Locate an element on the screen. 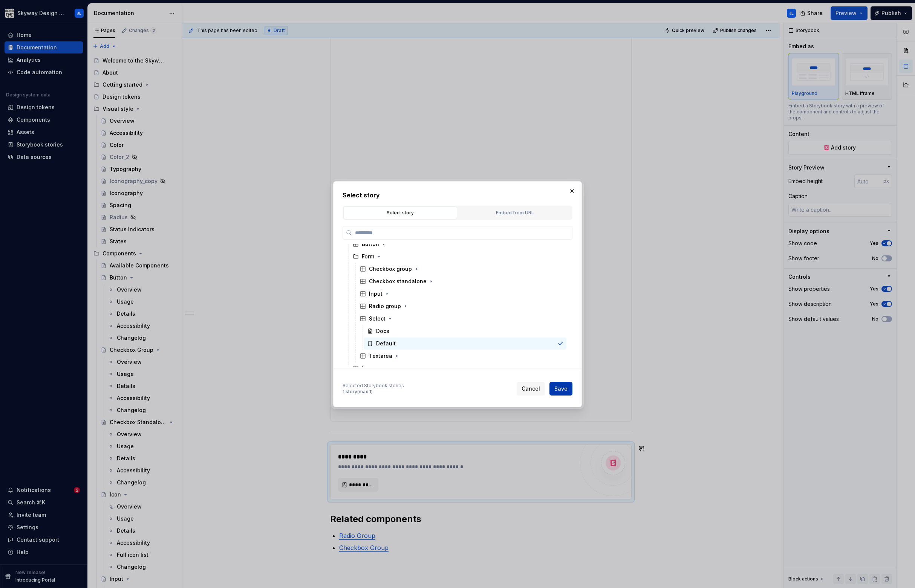  div: Form is located at coordinates (368, 257).